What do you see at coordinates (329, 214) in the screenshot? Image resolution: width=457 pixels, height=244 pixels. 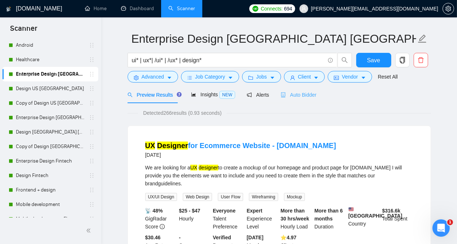 I see `b: More than 6 months` at bounding box center [329, 214].